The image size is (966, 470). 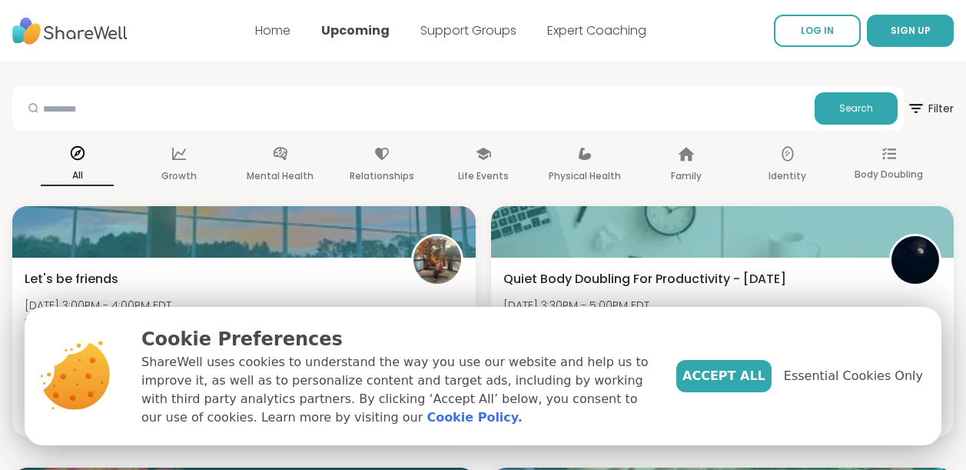 I want to click on p: Physical Health, so click(x=585, y=176).